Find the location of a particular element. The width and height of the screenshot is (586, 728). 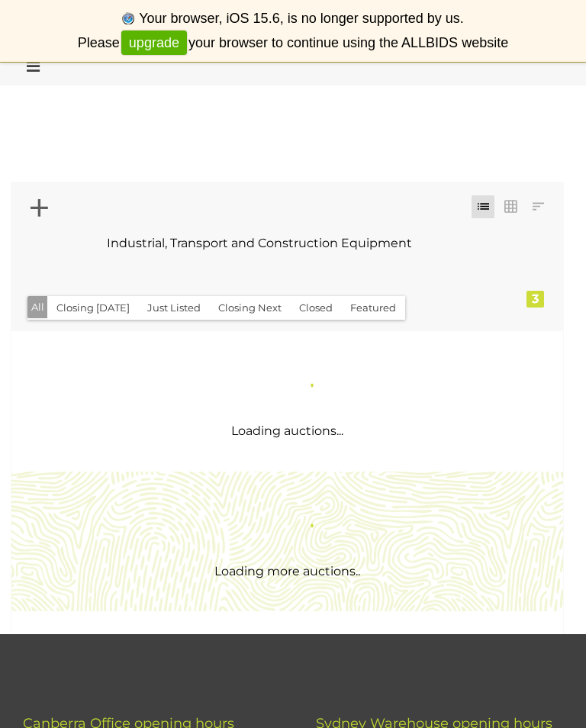

a: upgrade is located at coordinates (154, 43).